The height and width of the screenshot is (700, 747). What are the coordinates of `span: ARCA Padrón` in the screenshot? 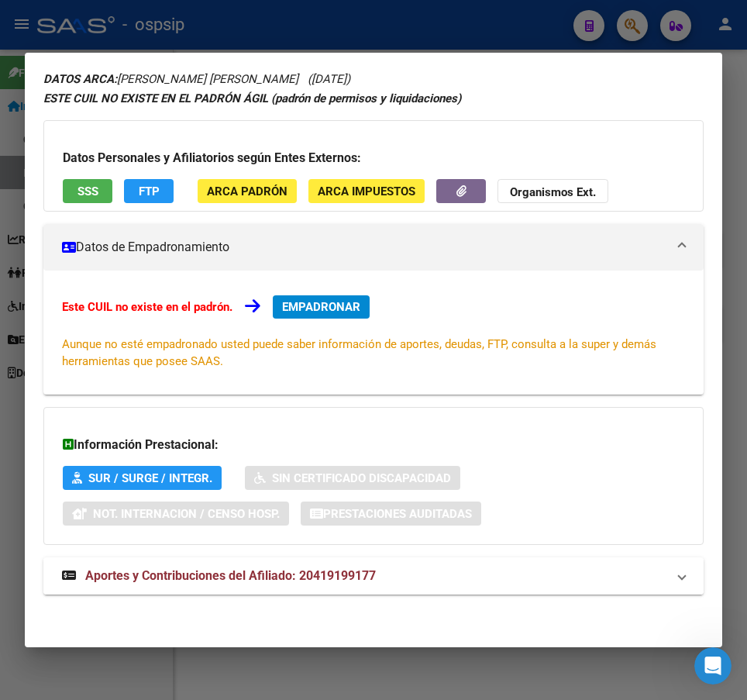 It's located at (247, 192).